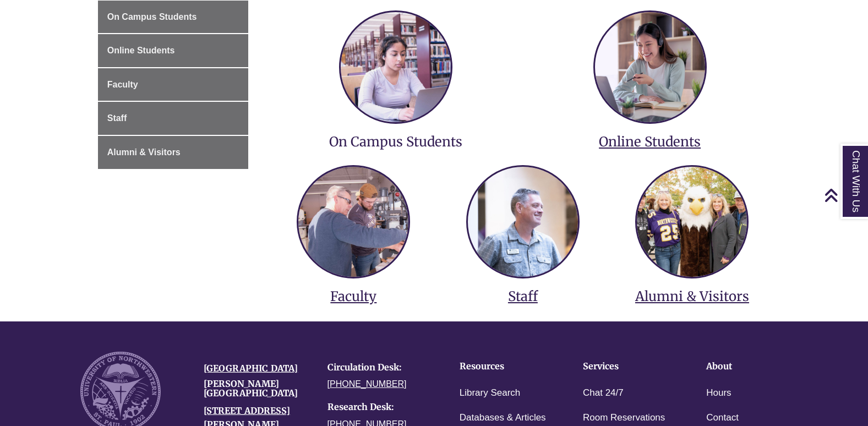 The height and width of the screenshot is (426, 868). I want to click on h4: About, so click(751, 367).